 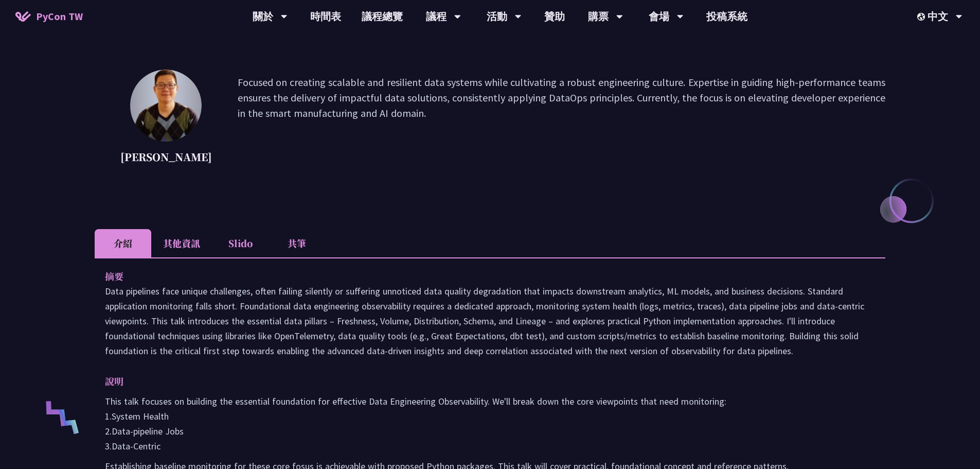 I want to click on img: Home icon of PyCon TW 2025, so click(x=23, y=16).